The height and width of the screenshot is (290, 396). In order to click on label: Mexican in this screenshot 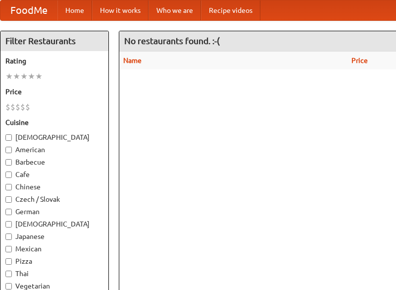, I will do `click(54, 249)`.